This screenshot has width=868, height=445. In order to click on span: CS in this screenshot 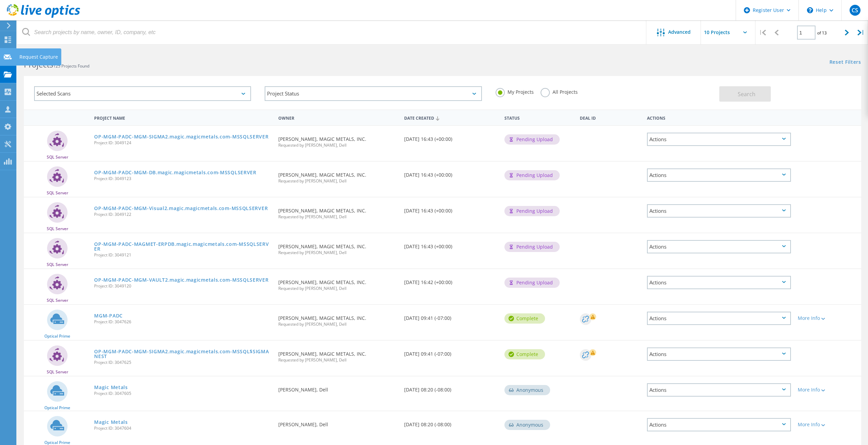, I will do `click(854, 10)`.